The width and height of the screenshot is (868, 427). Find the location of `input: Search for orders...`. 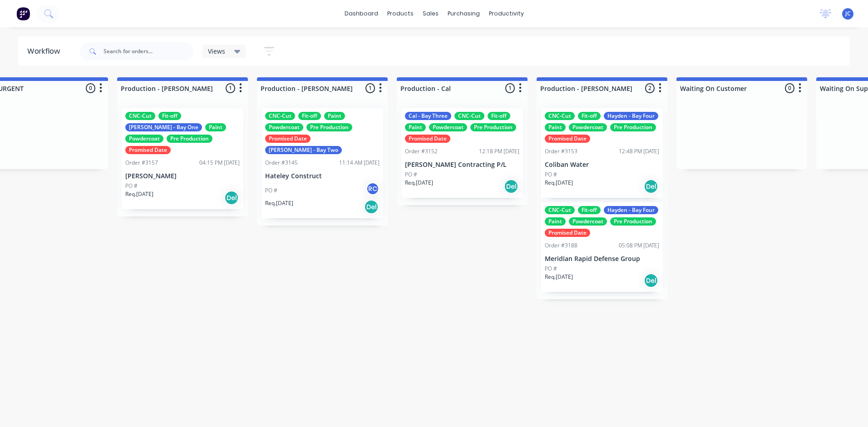

input: Search for orders... is located at coordinates (148, 51).